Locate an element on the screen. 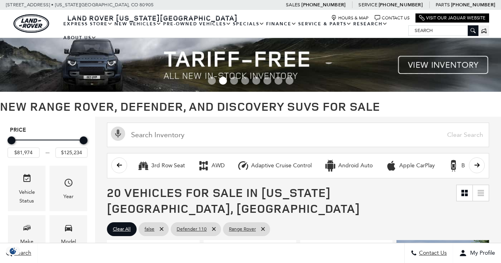 This screenshot has width=501, height=263. a: Specials is located at coordinates (249, 24).